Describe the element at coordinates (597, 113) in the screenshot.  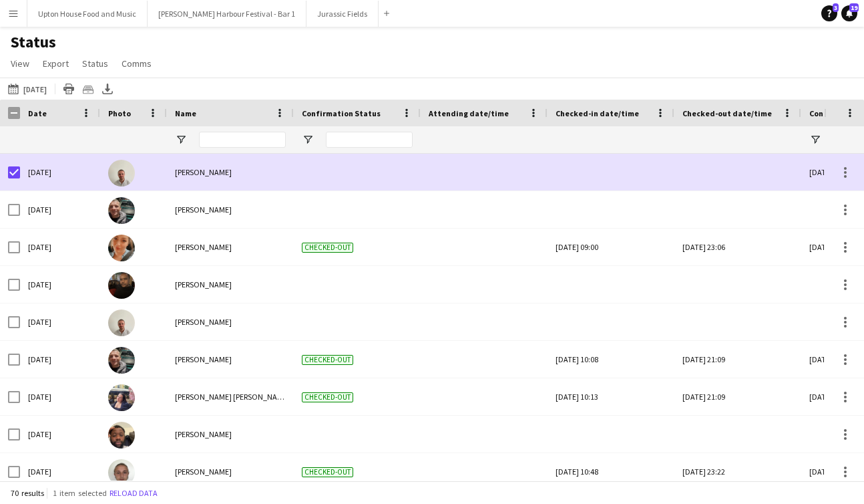
I see `span: Checked-in date/time` at that location.